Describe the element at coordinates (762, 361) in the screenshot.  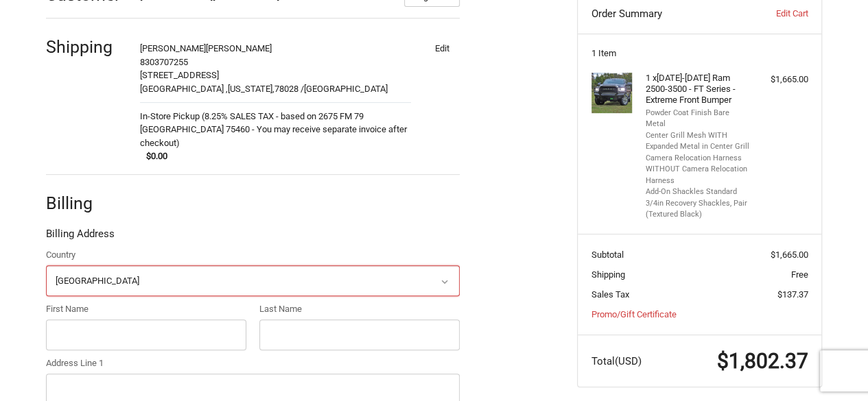
I see `span: $1,802.37` at that location.